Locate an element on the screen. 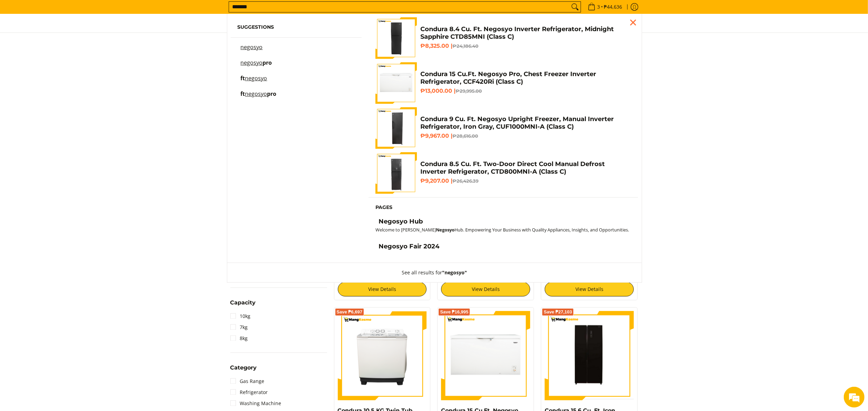 This screenshot has height=411, width=868. a: 10kg is located at coordinates (240, 316).